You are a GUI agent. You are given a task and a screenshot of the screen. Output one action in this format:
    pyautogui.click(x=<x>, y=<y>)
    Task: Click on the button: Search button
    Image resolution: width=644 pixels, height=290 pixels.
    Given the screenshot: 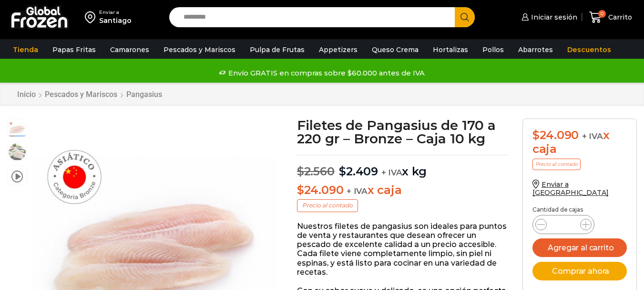 What is the action you would take?
    pyautogui.click(x=465, y=17)
    